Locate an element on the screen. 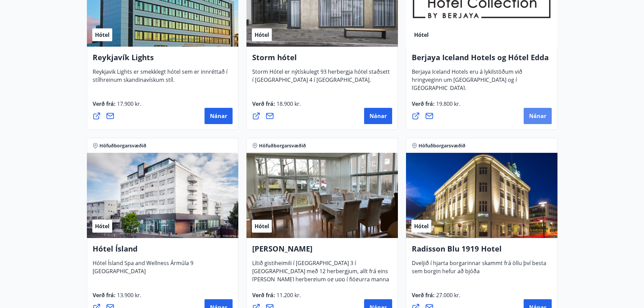 This screenshot has width=644, height=308. h4: Storm hótel is located at coordinates (322, 60).